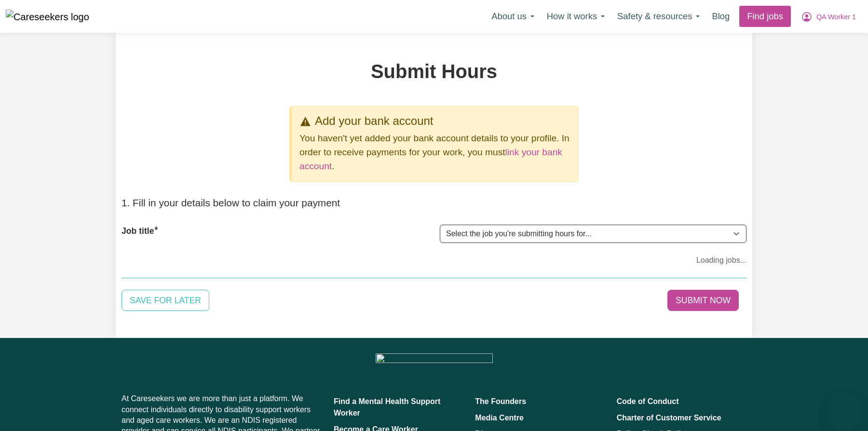 This screenshot has height=431, width=868. What do you see at coordinates (434, 72) in the screenshot?
I see `h1: Submit Hours` at bounding box center [434, 72].